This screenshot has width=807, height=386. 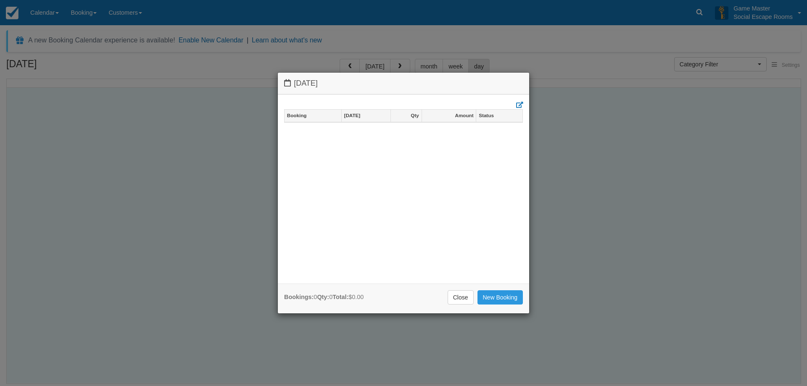 I want to click on strong: Total:, so click(x=341, y=297).